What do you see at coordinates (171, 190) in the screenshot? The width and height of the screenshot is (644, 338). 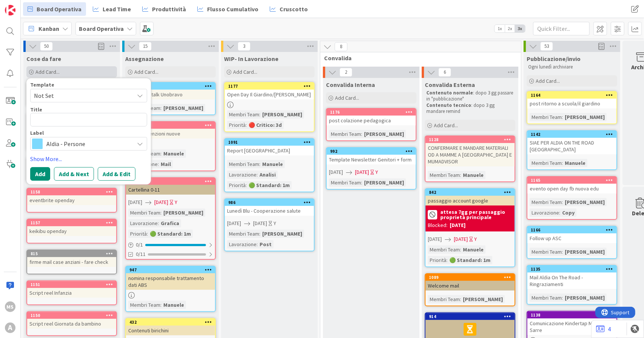 I see `div: Cartellina 0-11` at bounding box center [171, 190].